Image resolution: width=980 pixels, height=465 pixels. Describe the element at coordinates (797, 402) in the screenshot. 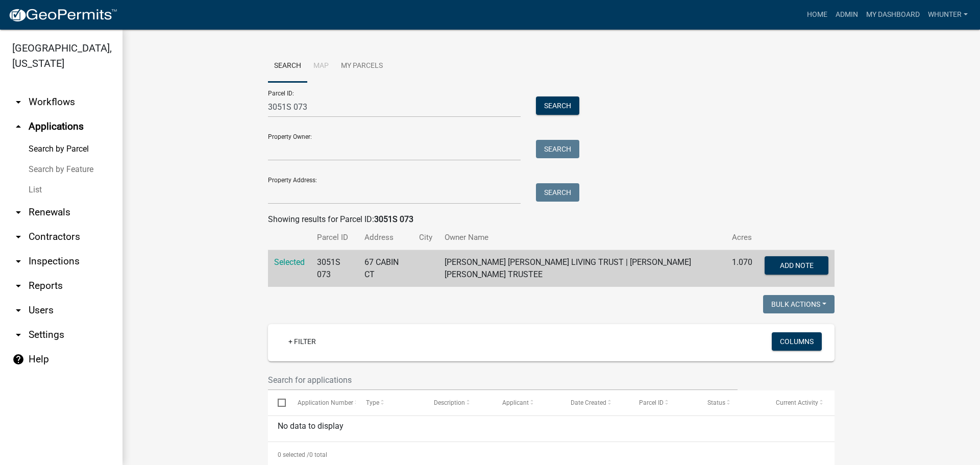

I see `span: Current Activity` at that location.